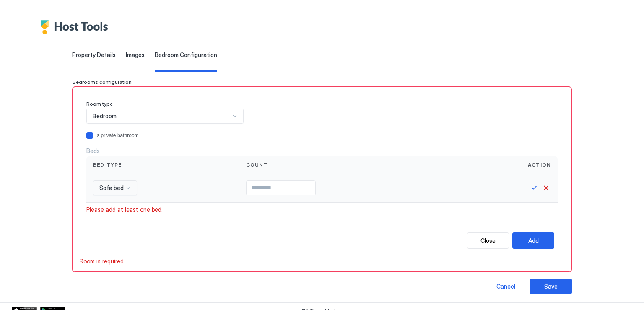 This screenshot has width=644, height=310. Describe the element at coordinates (533, 240) in the screenshot. I see `div: Add` at that location.